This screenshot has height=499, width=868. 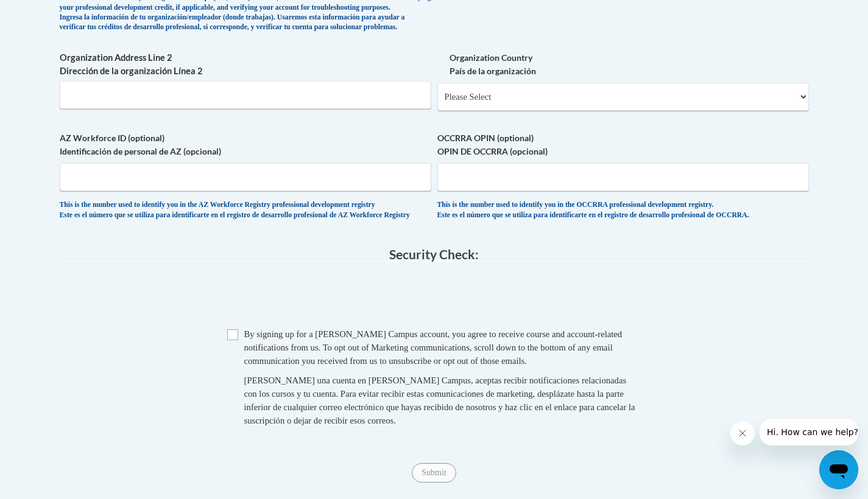 What do you see at coordinates (53, 13) in the screenshot?
I see `span: Hi. How can we help?` at bounding box center [53, 13].